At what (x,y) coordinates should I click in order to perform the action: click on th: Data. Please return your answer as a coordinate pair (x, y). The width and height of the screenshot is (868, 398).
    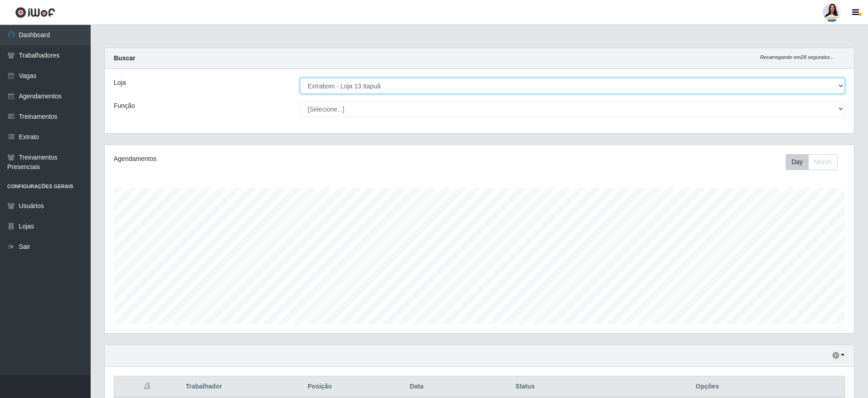
    Looking at the image, I should click on (417, 387).